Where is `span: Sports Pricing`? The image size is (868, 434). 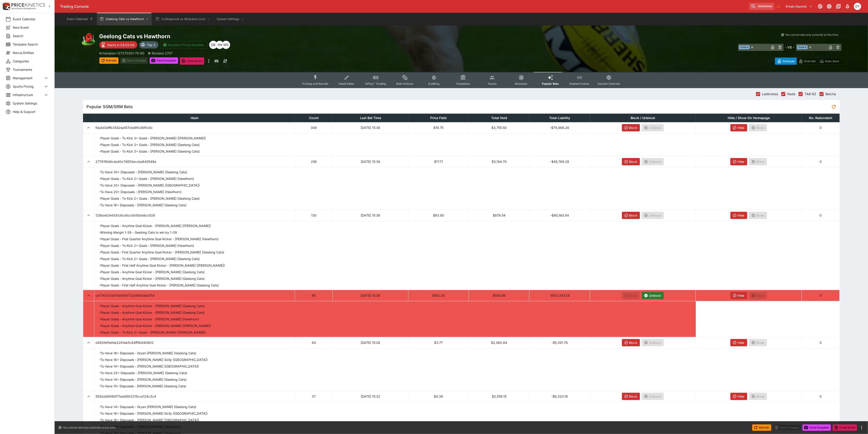 span: Sports Pricing is located at coordinates (28, 86).